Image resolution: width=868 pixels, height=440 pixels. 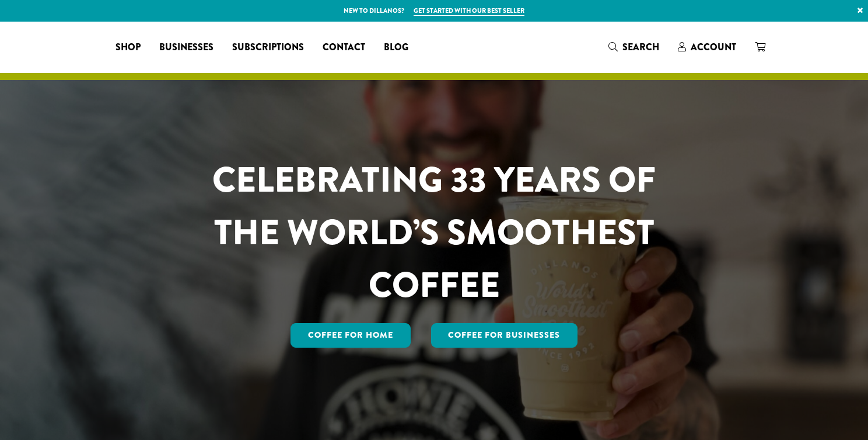 What do you see at coordinates (186, 47) in the screenshot?
I see `span: Businesses` at bounding box center [186, 47].